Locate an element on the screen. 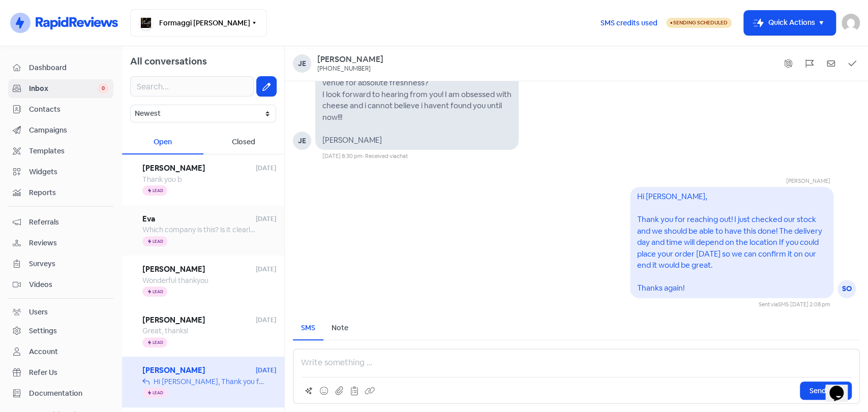  span: Templates is located at coordinates (69, 151).